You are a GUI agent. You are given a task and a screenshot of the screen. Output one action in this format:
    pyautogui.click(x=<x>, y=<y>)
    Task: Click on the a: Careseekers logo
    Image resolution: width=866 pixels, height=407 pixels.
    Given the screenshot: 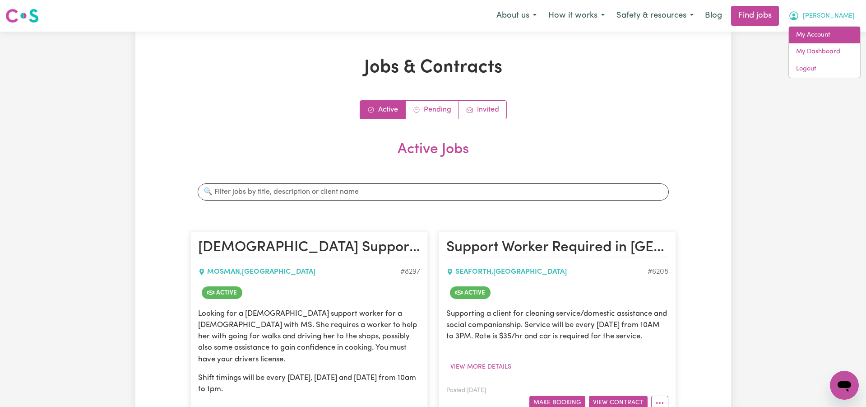 What is the action you would take?
    pyautogui.click(x=22, y=16)
    